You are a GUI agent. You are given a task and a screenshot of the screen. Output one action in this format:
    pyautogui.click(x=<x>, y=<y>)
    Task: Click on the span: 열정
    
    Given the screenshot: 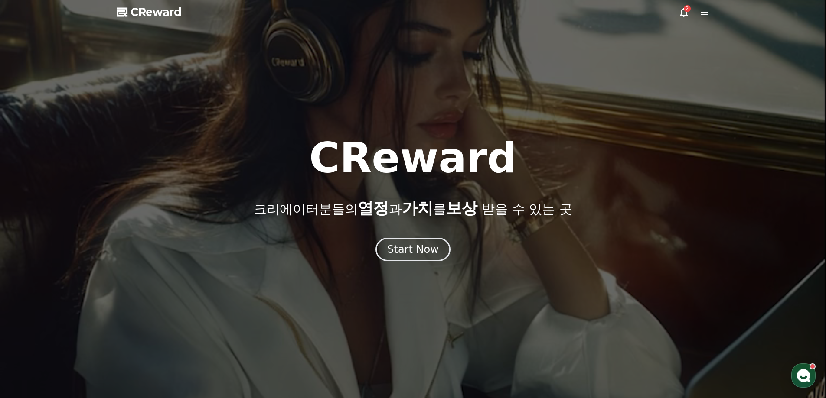 What is the action you would take?
    pyautogui.click(x=373, y=208)
    